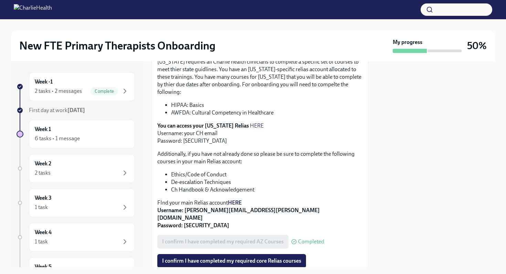 Image resolution: width=506 pixels, height=274 pixels. What do you see at coordinates (311, 242) in the screenshot?
I see `span: Completed` at bounding box center [311, 242].